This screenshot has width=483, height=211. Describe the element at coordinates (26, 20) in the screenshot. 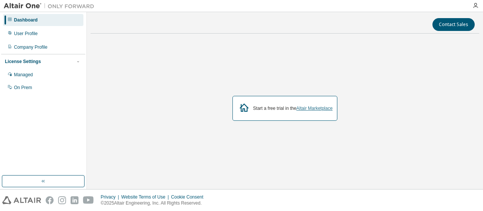

I see `div: Dashboard` at that location.